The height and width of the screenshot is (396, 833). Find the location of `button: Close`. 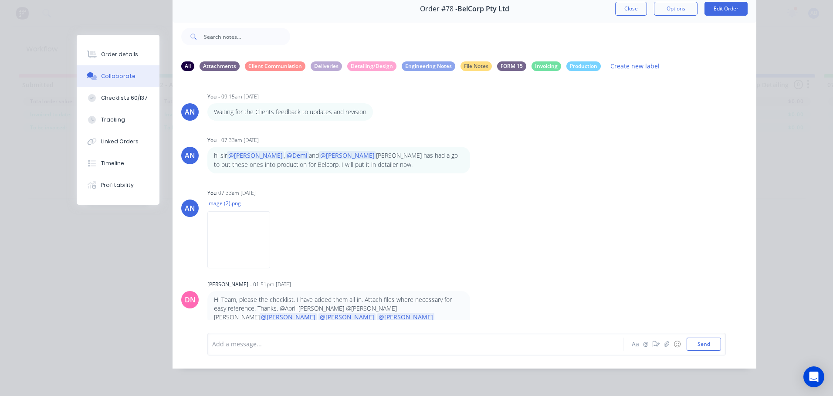

button: Close is located at coordinates (631, 9).